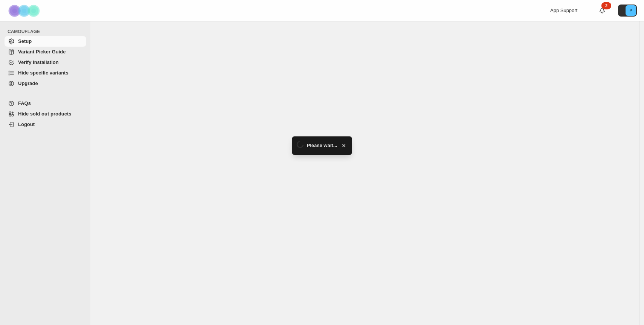 The height and width of the screenshot is (325, 644). Describe the element at coordinates (26, 124) in the screenshot. I see `span: Logout` at that location.